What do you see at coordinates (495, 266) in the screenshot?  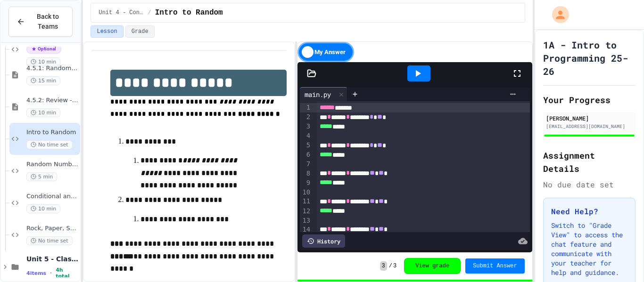 I see `span: Submit Answer` at bounding box center [495, 266].